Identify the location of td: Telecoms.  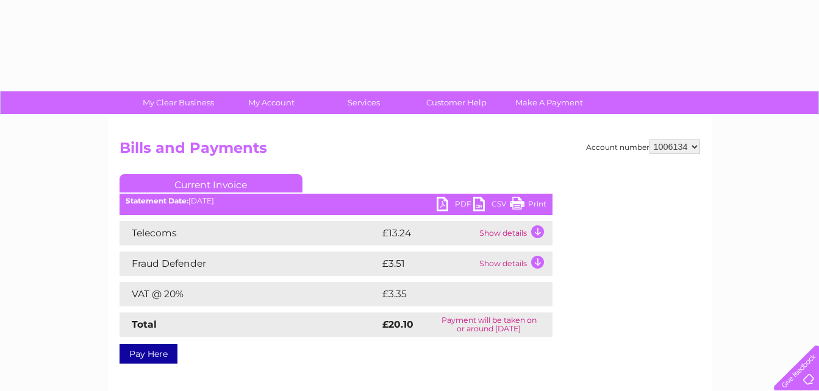
(249, 234).